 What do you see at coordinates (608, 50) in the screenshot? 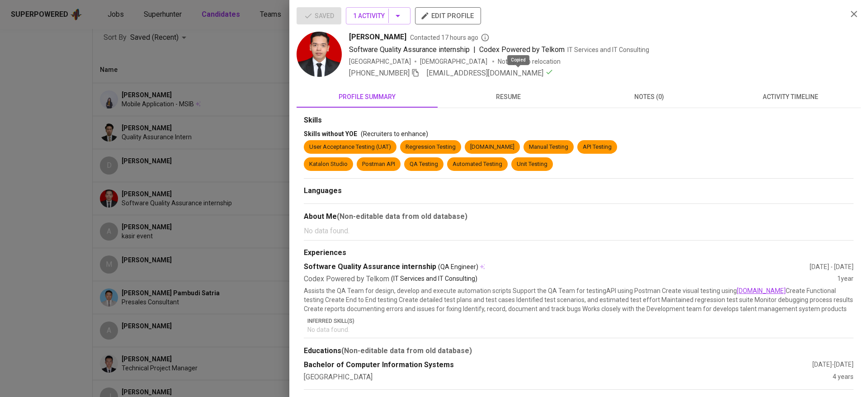
I see `span: IT Services and IT Consulting` at bounding box center [608, 50].